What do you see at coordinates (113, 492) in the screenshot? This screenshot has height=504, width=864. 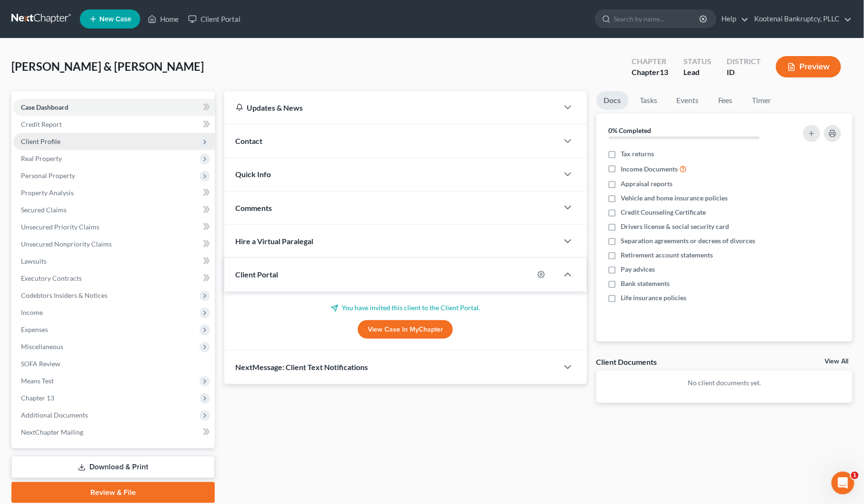 I see `a: Review & File` at bounding box center [113, 492].